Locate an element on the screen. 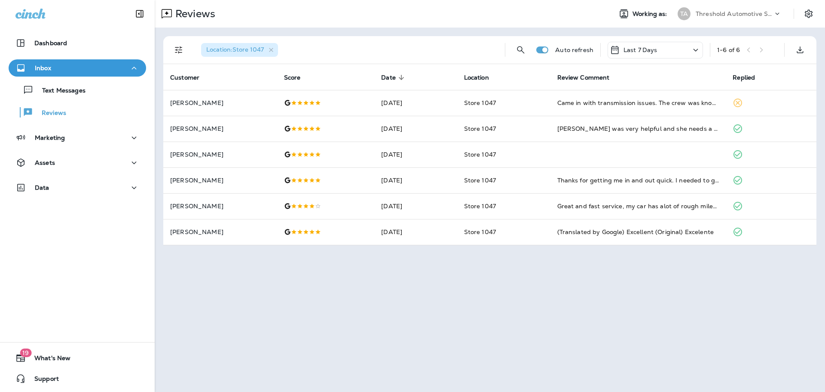 Image resolution: width=825 pixels, height=392 pixels. p: Dashboard is located at coordinates (51, 43).